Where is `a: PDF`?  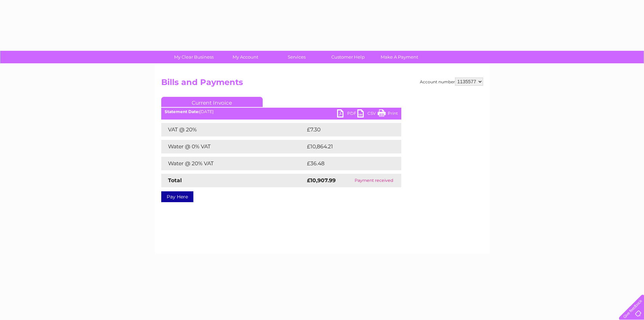
a: PDF is located at coordinates (347, 114).